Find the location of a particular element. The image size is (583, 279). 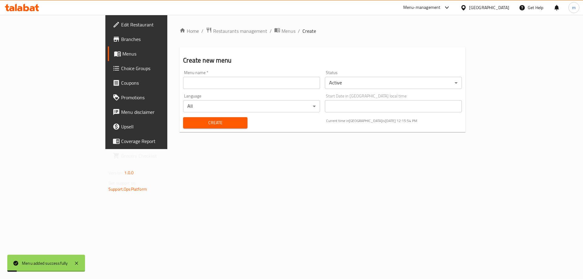

a: Restaurants management is located at coordinates (237, 31).